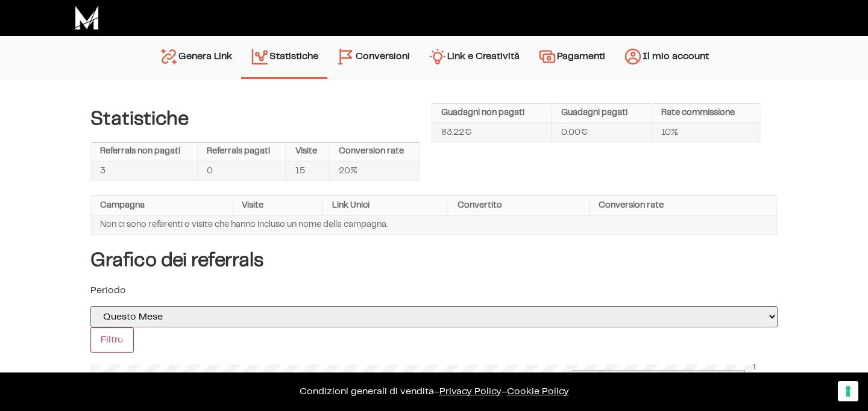  I want to click on td: Non ci sono referenti o visite che hanno incluso un nome della campagna., so click(434, 225).